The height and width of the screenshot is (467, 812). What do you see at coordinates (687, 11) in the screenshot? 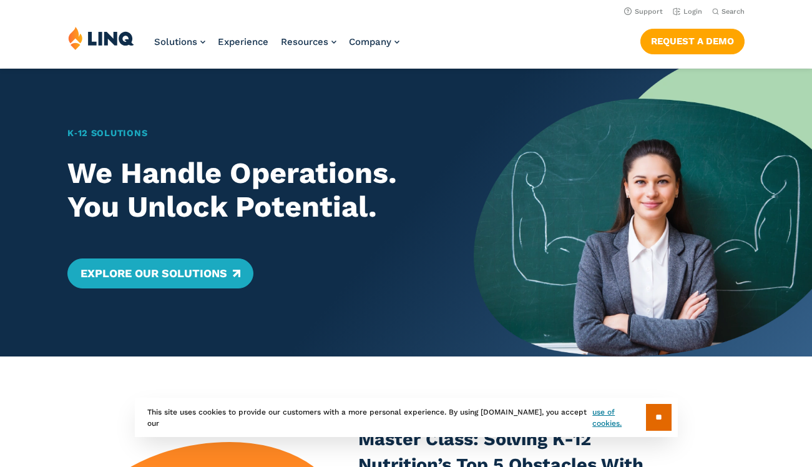
I see `a: Login` at bounding box center [687, 11].